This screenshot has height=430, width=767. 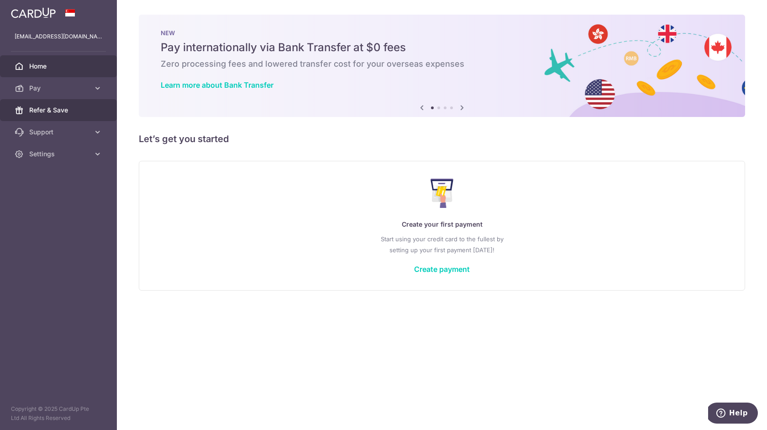 I want to click on span: Help, so click(x=30, y=11).